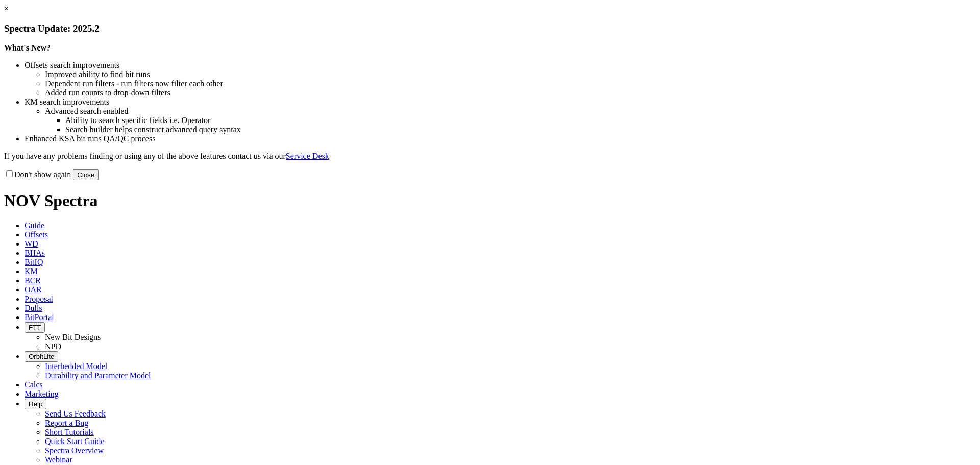 Image resolution: width=980 pixels, height=465 pixels. Describe the element at coordinates (41, 357) in the screenshot. I see `span: OrbitLite` at that location.